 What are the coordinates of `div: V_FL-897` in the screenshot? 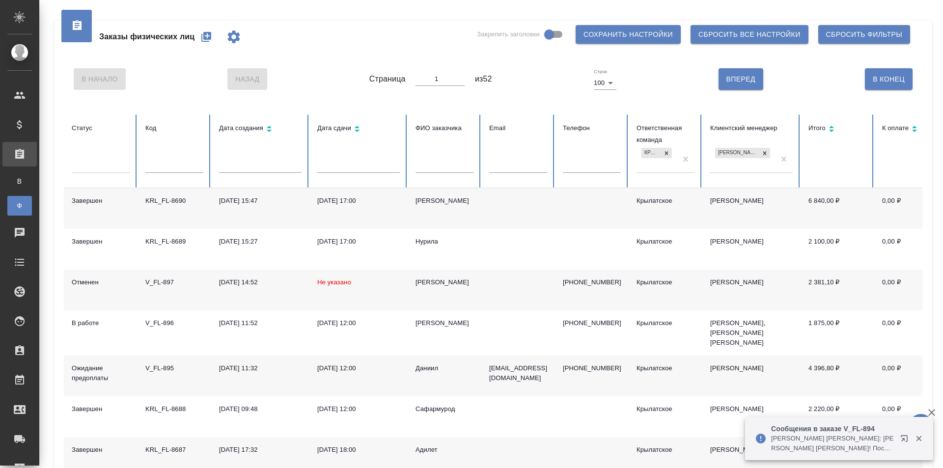 It's located at (174, 282).